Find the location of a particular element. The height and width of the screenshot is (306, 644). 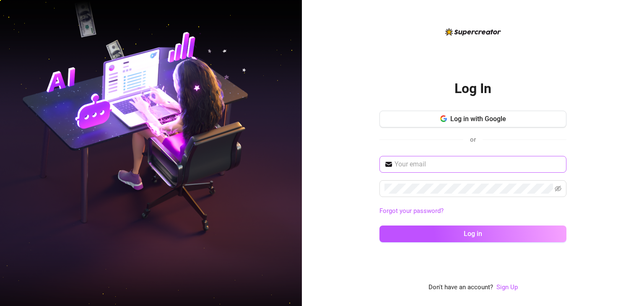

button: Log in with Google is located at coordinates (473, 119).